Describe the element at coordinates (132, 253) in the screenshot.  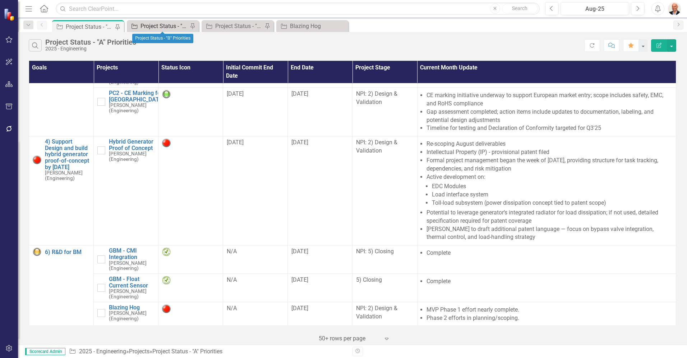
I see `a: GBM - CMI Integration` at that location.